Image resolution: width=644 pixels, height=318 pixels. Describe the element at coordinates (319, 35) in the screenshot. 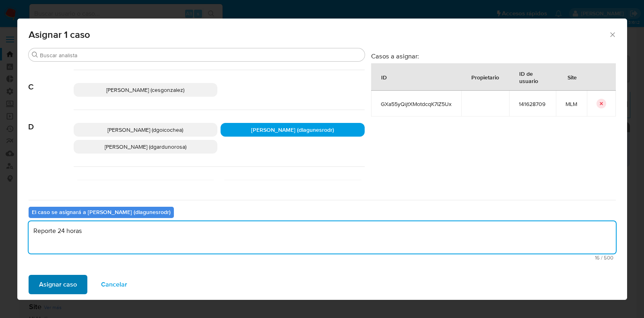

I see `span: Asignar 1 caso` at that location.